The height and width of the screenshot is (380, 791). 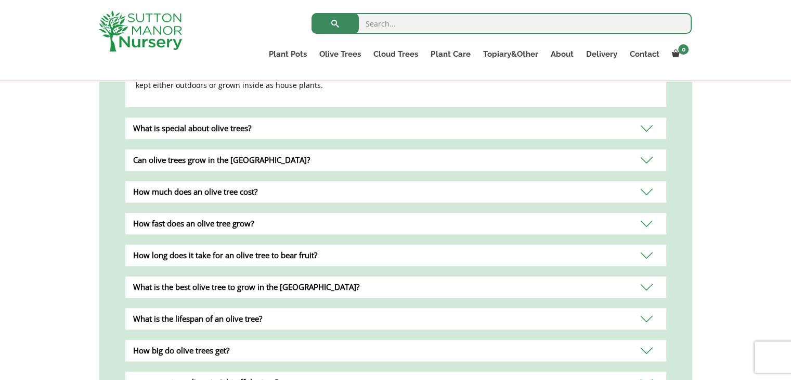 I want to click on a: Topiary&Other, so click(x=510, y=54).